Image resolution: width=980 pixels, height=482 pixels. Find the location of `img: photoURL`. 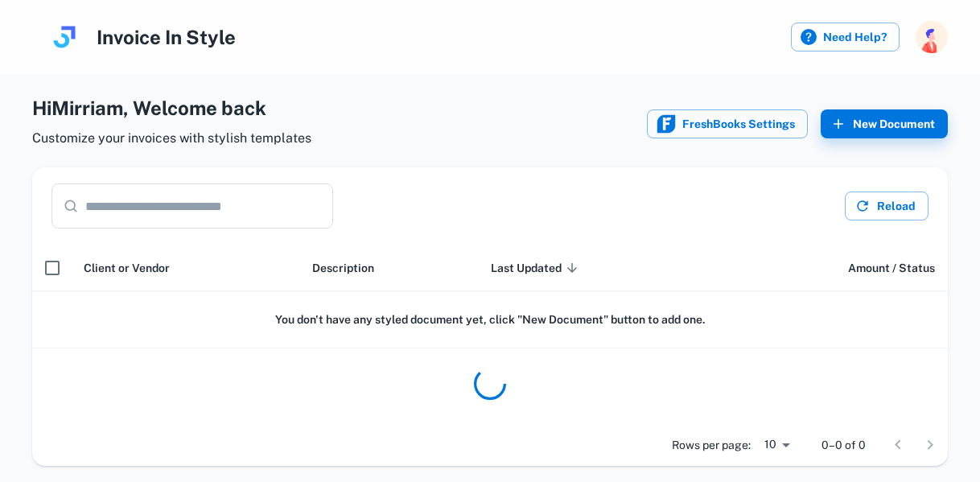

img: photoURL is located at coordinates (931, 37).